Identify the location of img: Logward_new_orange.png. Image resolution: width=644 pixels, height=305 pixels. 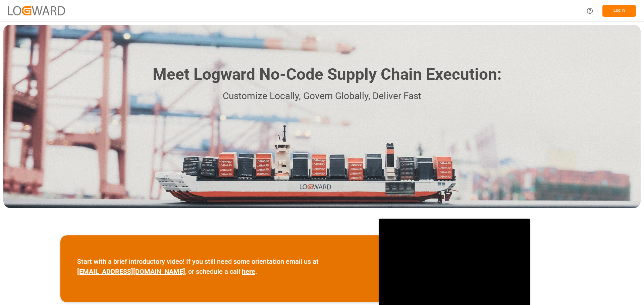
(37, 11).